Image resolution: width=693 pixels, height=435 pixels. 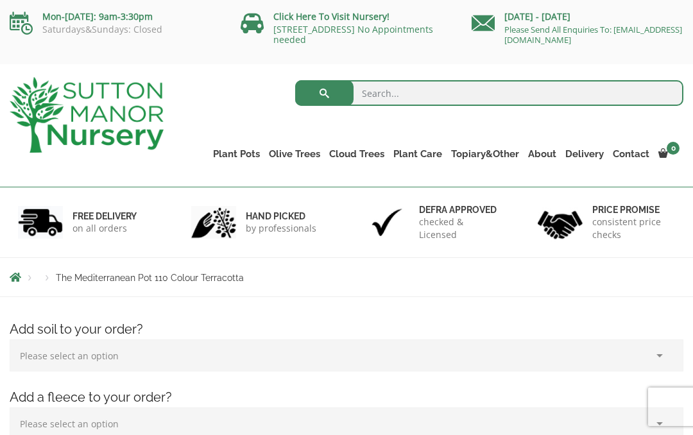 I want to click on img: 1.jpg, so click(x=40, y=222).